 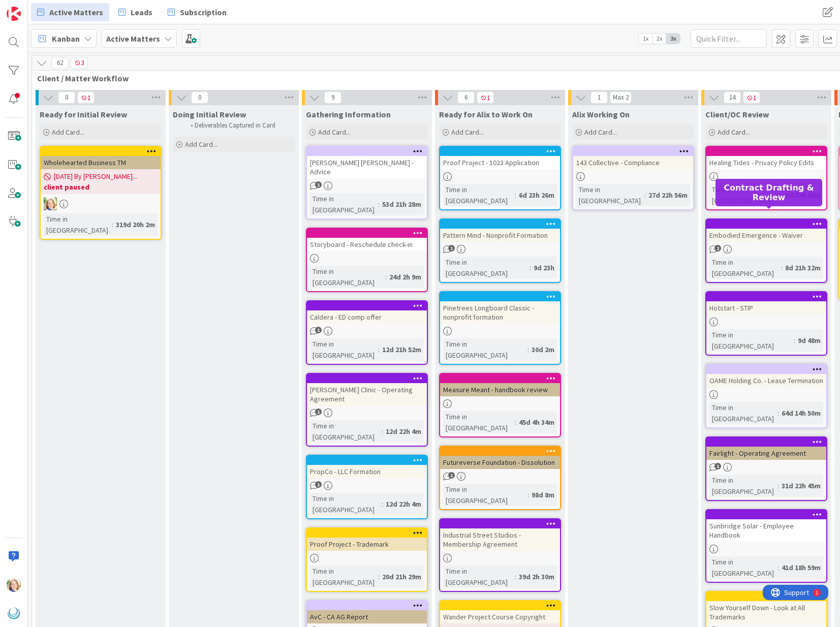 What do you see at coordinates (803, 268) in the screenshot?
I see `div: 8d 21h 32m` at bounding box center [803, 268].